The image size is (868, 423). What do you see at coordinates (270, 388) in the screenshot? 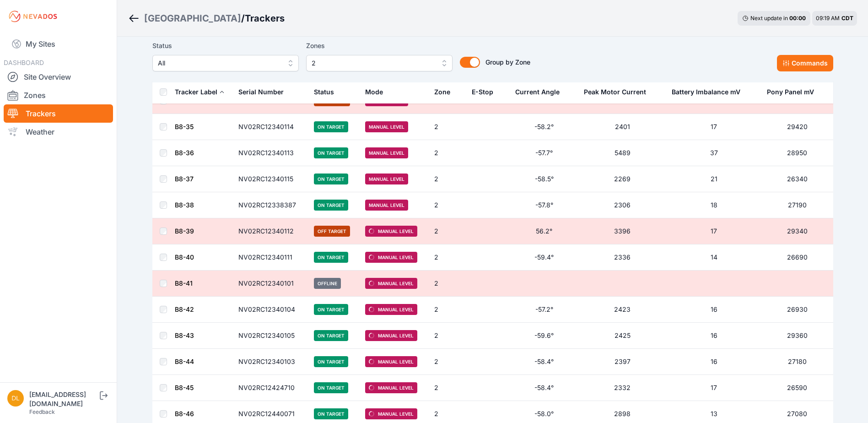
I see `td: NV02RC12424710` at bounding box center [270, 388].